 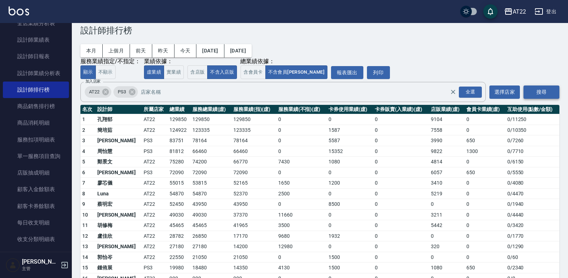 What do you see at coordinates (505, 92) in the screenshot?
I see `button: 選擇店家` at bounding box center [505, 92].